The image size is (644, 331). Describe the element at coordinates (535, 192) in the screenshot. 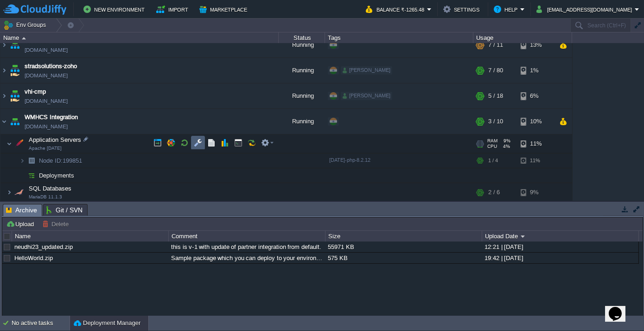

I see `div: 9%` at that location.